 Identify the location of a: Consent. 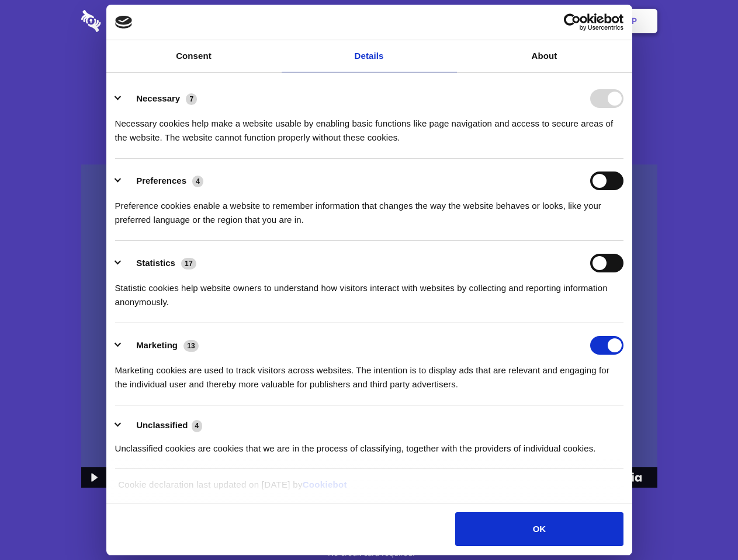
(194, 56).